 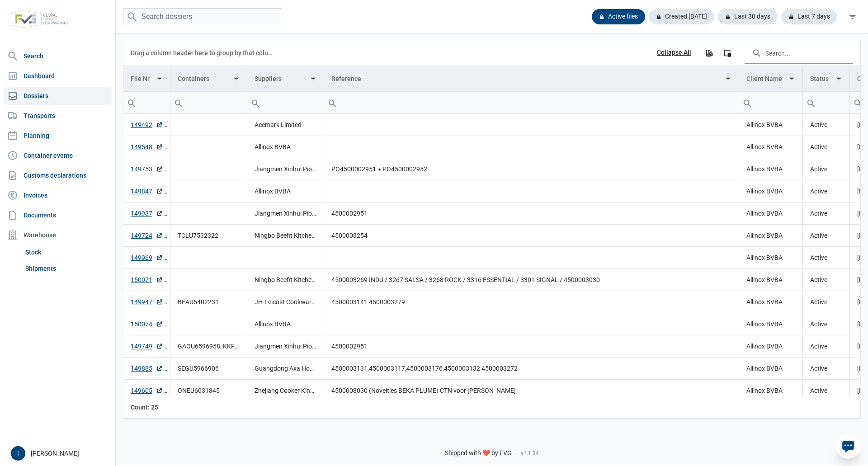 I want to click on a: Dashboard, so click(x=57, y=76).